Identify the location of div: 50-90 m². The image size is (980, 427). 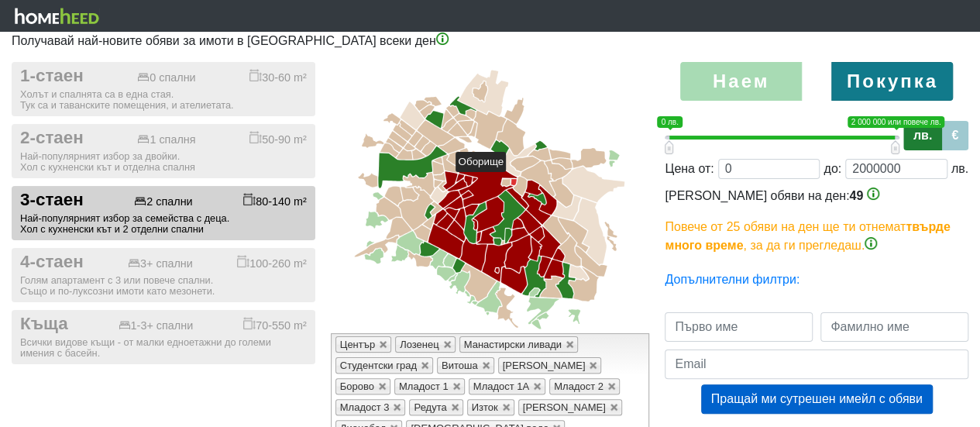
(278, 139).